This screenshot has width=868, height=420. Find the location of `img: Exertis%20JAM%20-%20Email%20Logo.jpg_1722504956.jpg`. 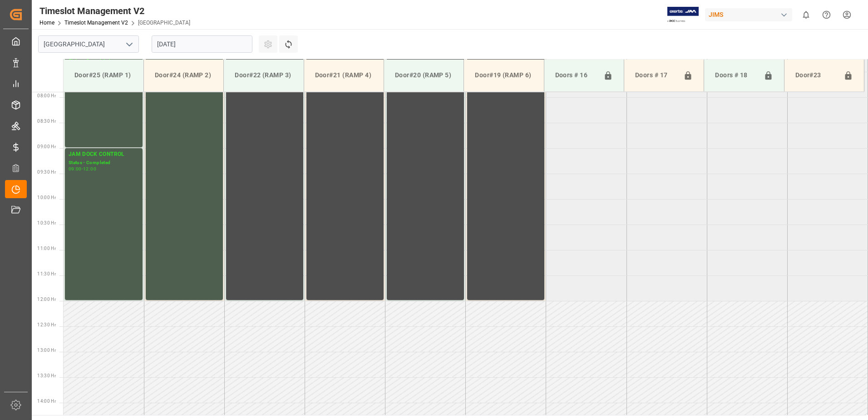

img: Exertis%20JAM%20-%20Email%20Logo.jpg_1722504956.jpg is located at coordinates (683, 14).